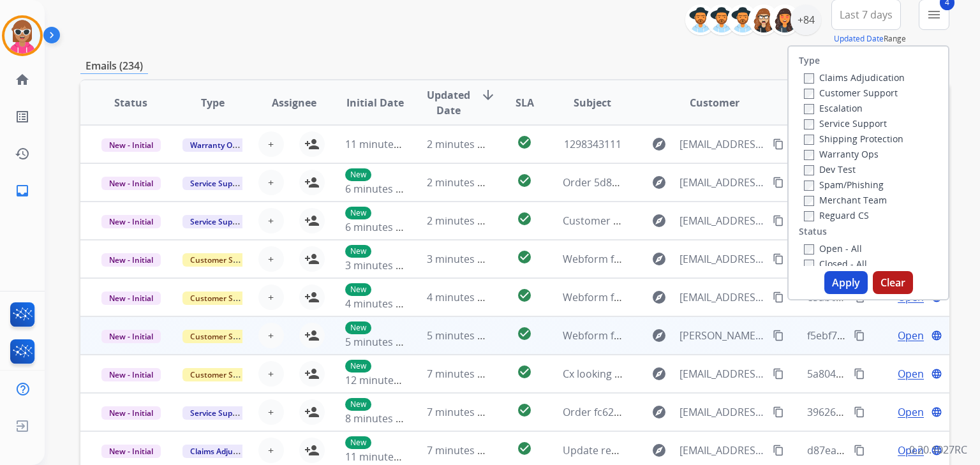 The height and width of the screenshot is (465, 980). Describe the element at coordinates (938, 449) in the screenshot. I see `p: 0.20.1027RC` at that location.